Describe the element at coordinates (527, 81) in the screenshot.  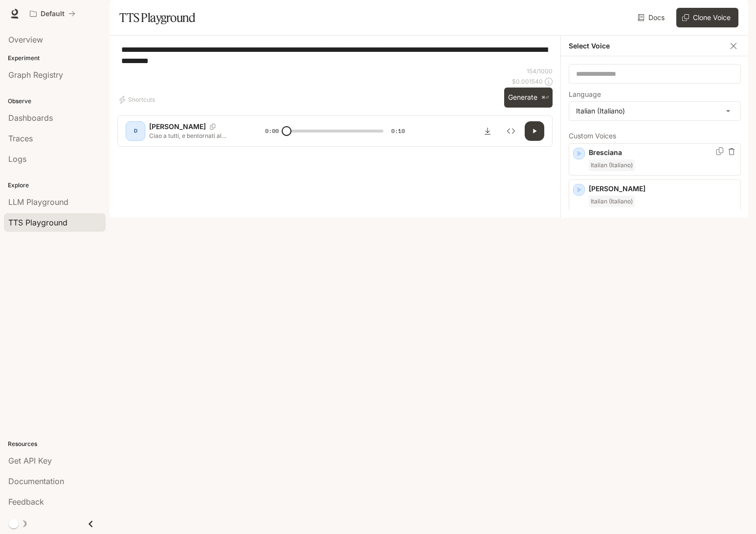
I see `p: $ 0.001540` at that location.